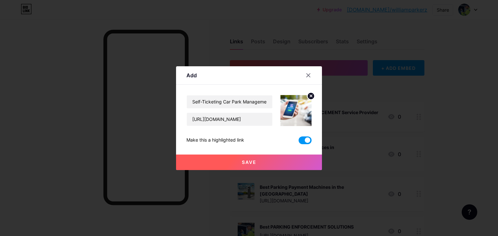  What do you see at coordinates (215, 141) in the screenshot?
I see `div: Make this a highlighted link` at bounding box center [215, 141].